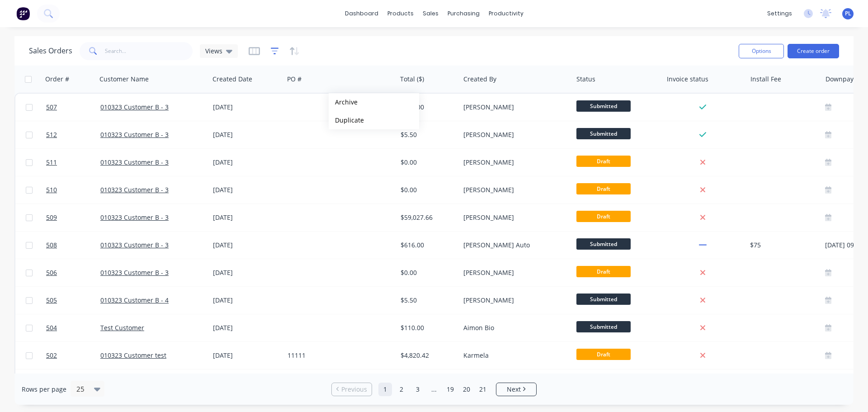 Image resolution: width=868 pixels, height=412 pixels. Describe the element at coordinates (133, 355) in the screenshot. I see `a: 010323 Customer test` at that location.